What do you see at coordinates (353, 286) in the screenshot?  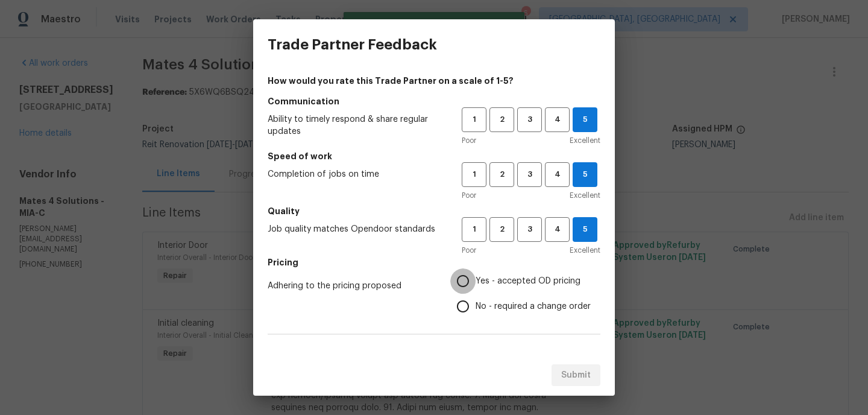 I see `span: Adhering to the pricing proposed` at bounding box center [353, 286].